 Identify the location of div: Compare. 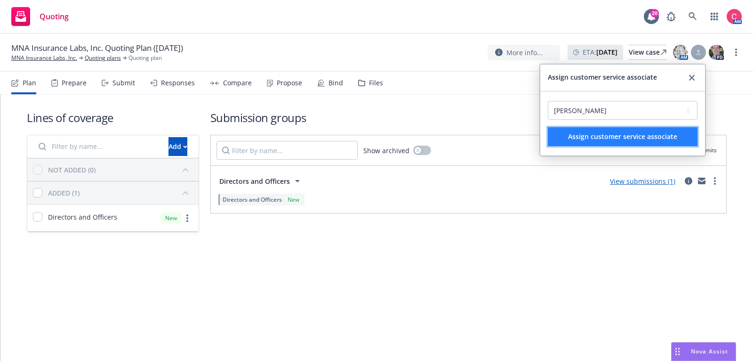
(237, 83).